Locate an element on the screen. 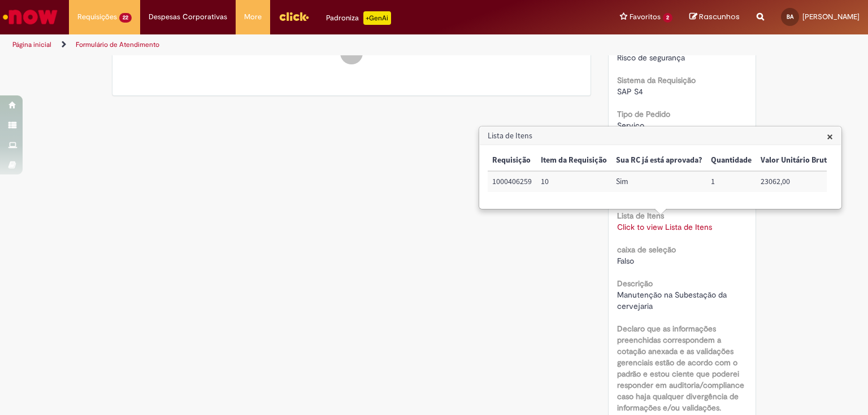 This screenshot has height=415, width=868. span: Rascunhos is located at coordinates (719, 17).